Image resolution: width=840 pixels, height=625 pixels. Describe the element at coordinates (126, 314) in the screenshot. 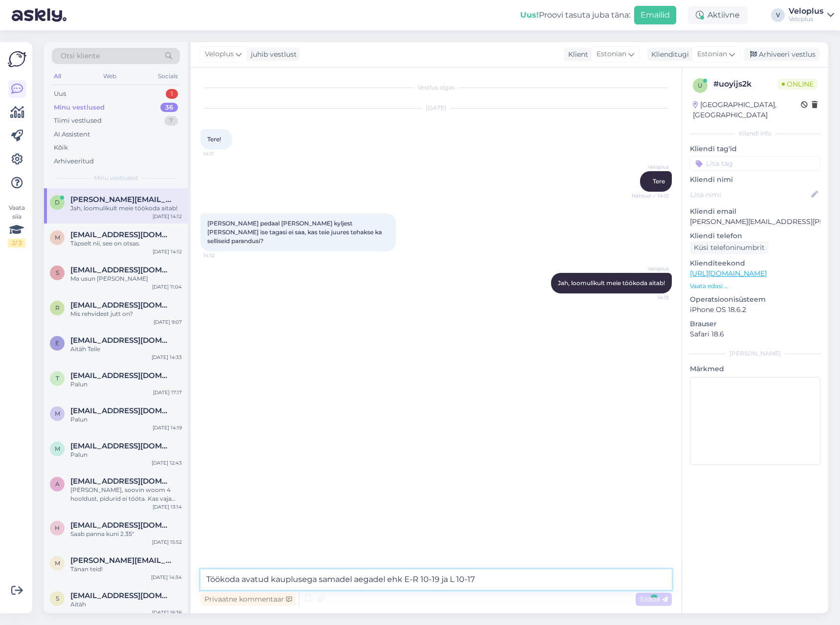

I see `div: Mis rehvidest jutt on?` at that location.